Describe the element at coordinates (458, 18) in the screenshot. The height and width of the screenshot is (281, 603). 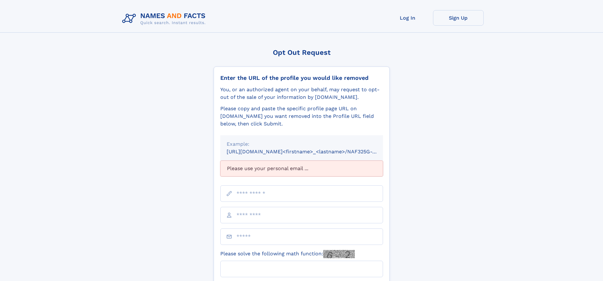
I see `a: Sign Up` at that location.